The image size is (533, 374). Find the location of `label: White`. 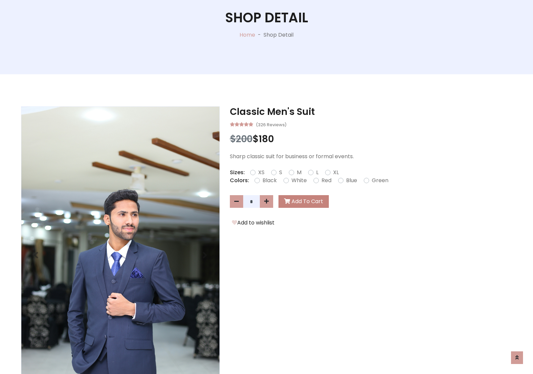

label: White is located at coordinates (299, 180).